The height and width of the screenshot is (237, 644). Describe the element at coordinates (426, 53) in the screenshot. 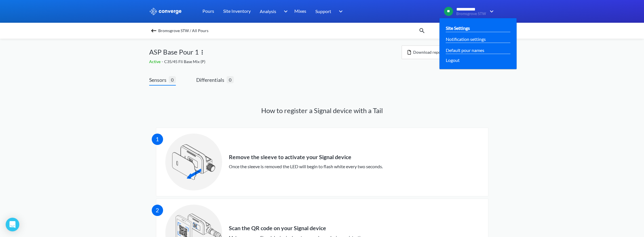

I see `button: Download report` at that location.